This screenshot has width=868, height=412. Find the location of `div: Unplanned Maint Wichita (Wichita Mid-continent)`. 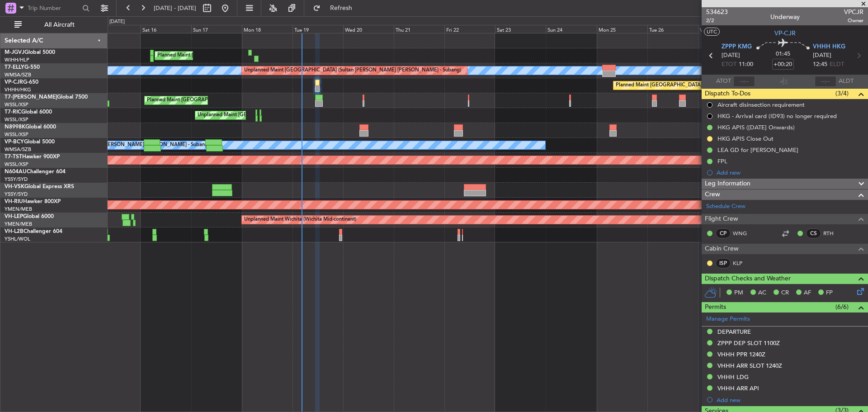

div: Unplanned Maint Wichita (Wichita Mid-continent) is located at coordinates (301, 219).